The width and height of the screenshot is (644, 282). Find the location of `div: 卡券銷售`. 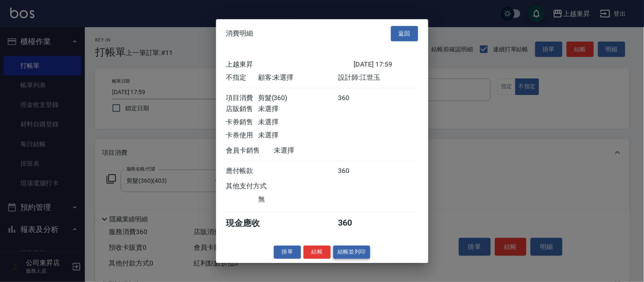

div: 卡券銷售 is located at coordinates (242, 122).